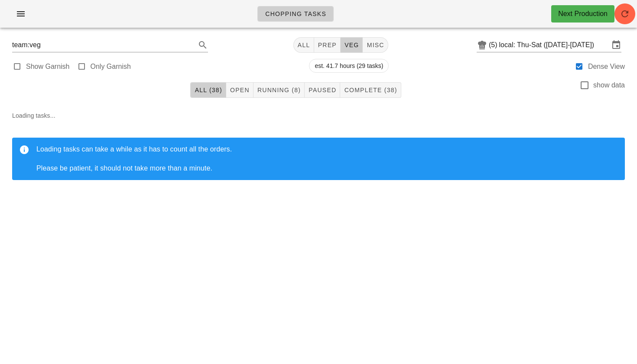 This screenshot has width=637, height=364. What do you see at coordinates (208, 90) in the screenshot?
I see `span: All (38)` at bounding box center [208, 90].